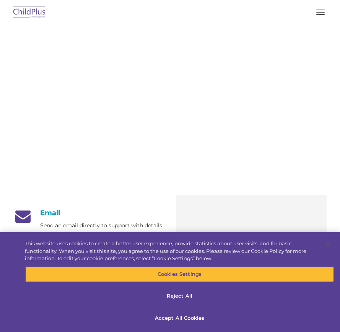  What do you see at coordinates (179, 318) in the screenshot?
I see `button: Accept All Cookies` at bounding box center [179, 318].